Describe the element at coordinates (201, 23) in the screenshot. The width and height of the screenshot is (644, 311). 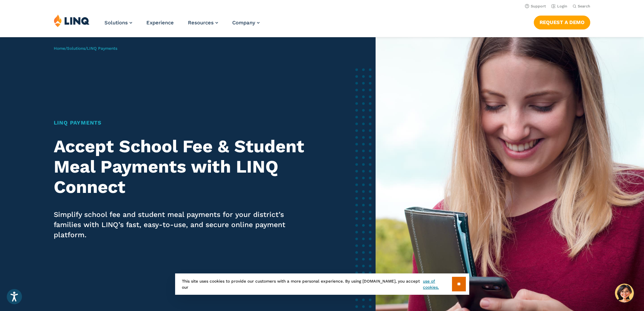
I see `span: Resources` at that location.